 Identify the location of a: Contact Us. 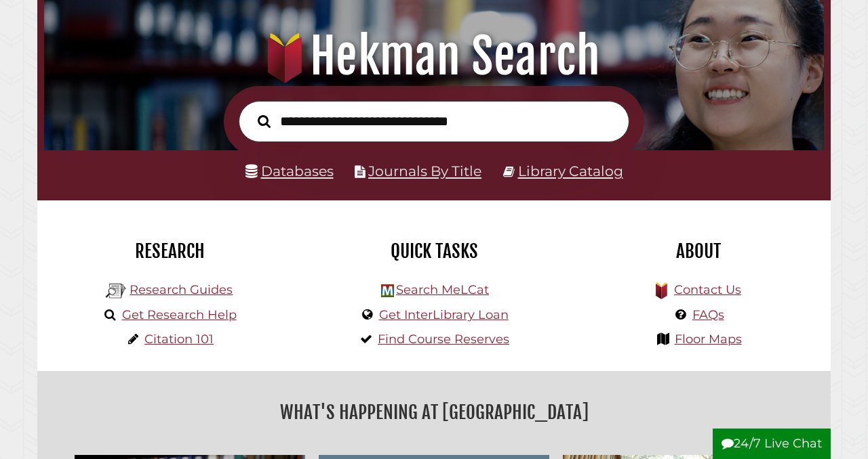
(707, 290).